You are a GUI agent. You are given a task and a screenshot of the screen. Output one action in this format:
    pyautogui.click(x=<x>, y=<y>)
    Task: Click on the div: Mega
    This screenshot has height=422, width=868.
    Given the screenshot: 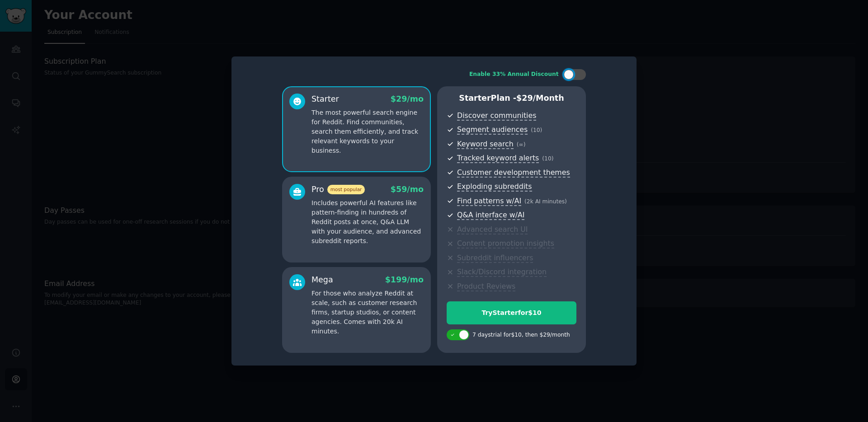 What is the action you would take?
    pyautogui.click(x=323, y=280)
    